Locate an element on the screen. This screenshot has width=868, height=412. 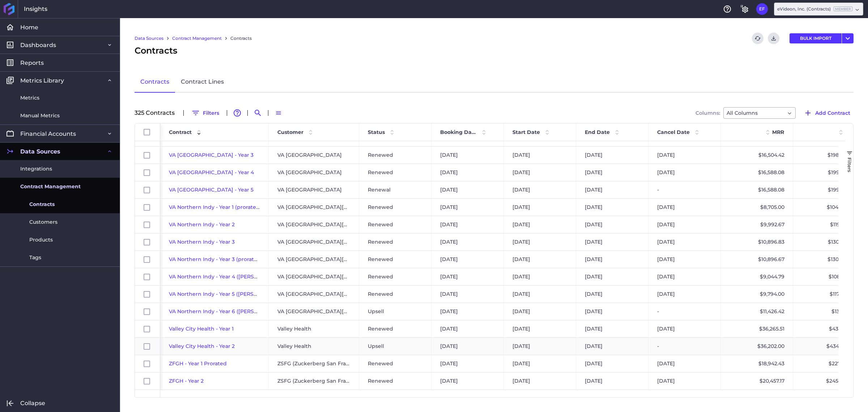
span: Home is located at coordinates (29, 27).